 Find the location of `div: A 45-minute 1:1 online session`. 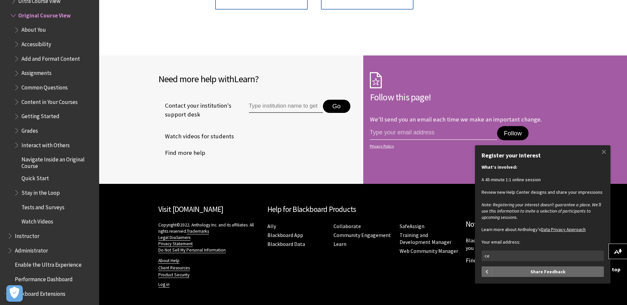

div: A 45-minute 1:1 online session is located at coordinates (543, 180).